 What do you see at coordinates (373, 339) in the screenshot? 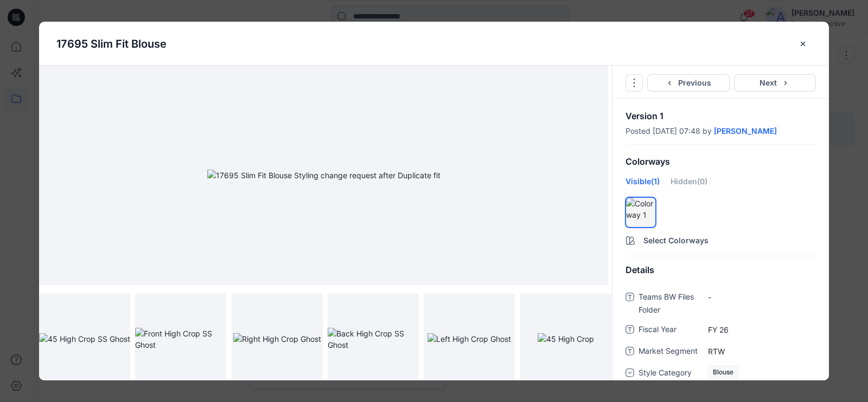
I see `img: Back High Crop SS Ghost` at bounding box center [373, 339].